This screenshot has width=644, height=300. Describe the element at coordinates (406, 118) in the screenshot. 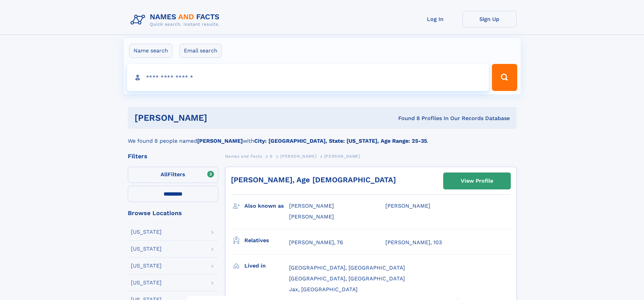

I see `div: Found 8 Profiles In Our Records Database` at that location.